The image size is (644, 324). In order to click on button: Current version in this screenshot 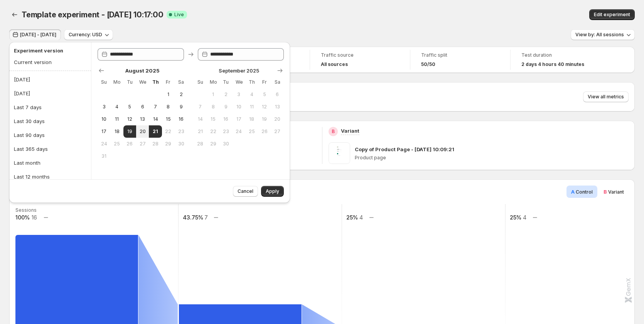, I will do `click(49, 62)`.